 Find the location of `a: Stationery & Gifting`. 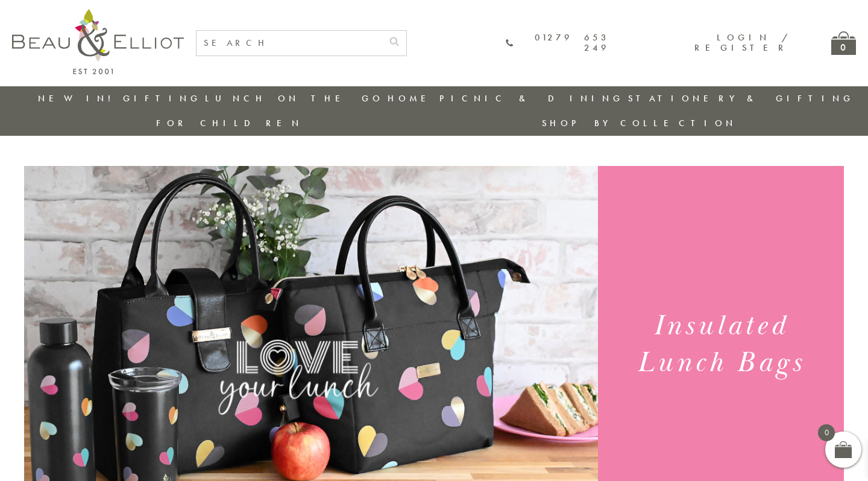

a: Stationery & Gifting is located at coordinates (741, 99).